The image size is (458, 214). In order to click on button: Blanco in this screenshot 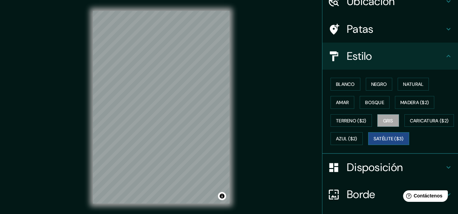, I will do `click(345, 84)`.